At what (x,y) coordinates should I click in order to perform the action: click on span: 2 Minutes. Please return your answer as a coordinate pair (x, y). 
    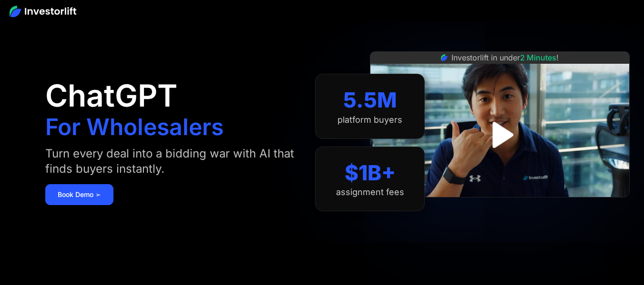
    Looking at the image, I should click on (538, 58).